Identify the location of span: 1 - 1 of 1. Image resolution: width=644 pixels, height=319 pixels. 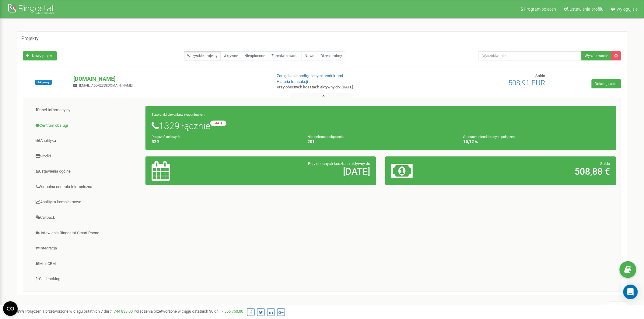
(600, 306).